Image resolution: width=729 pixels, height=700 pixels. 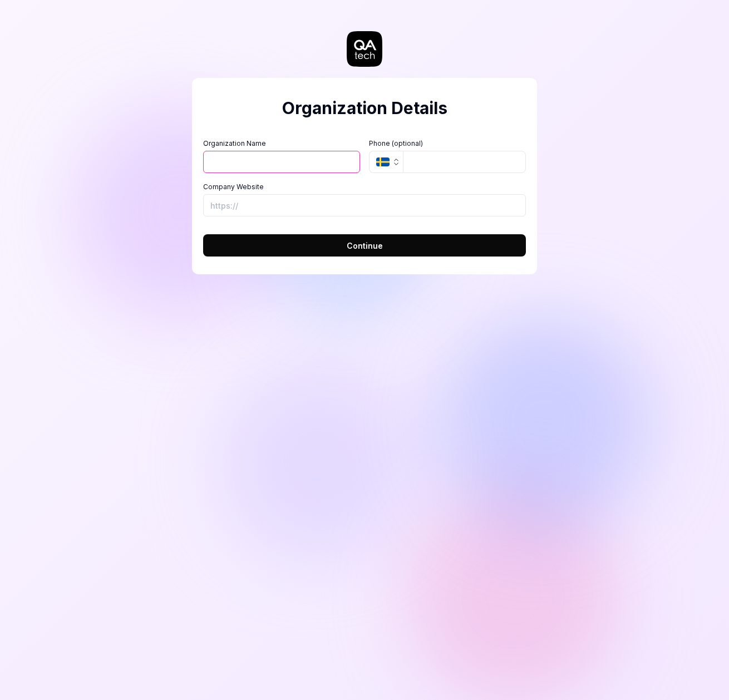 What do you see at coordinates (364, 205) in the screenshot?
I see `input: https://` at bounding box center [364, 205].